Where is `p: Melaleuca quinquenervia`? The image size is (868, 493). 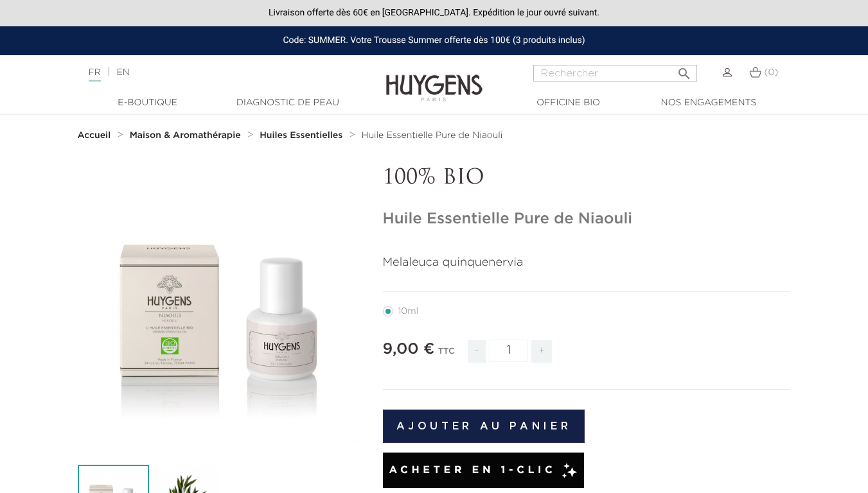
p: Melaleuca quinquenervia is located at coordinates (587, 263).